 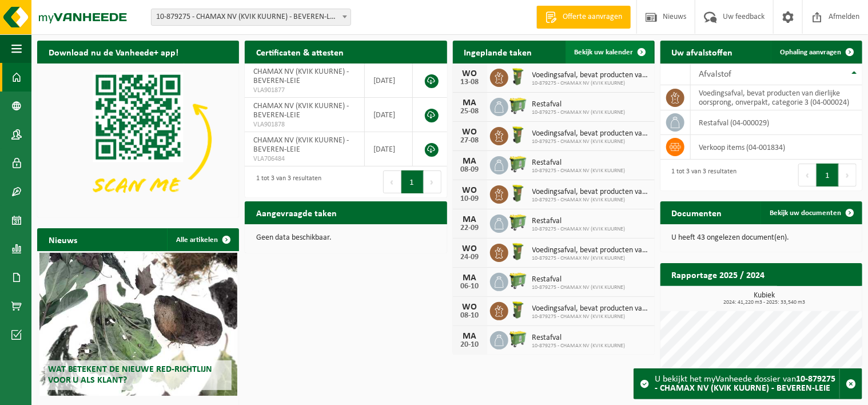 I want to click on p: U heeft 43 ongelezen document(en)., so click(x=761, y=238).